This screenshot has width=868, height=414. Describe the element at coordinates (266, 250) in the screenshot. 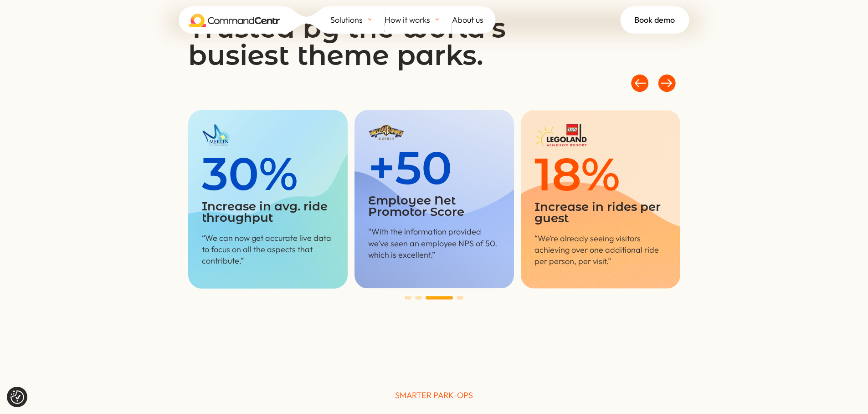

I see `span: “We can now get accurate live data to focus on all the aspects that contribute.”` at that location.